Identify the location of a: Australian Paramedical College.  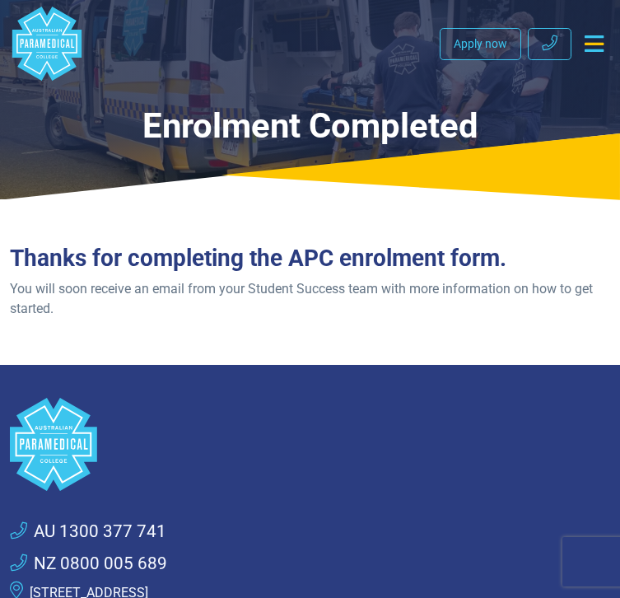
(47, 44).